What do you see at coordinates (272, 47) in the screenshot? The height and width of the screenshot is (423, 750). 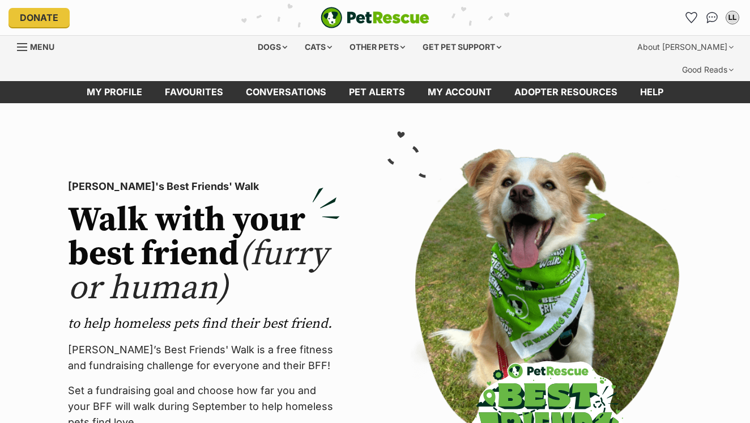 I see `div: Dogs` at bounding box center [272, 47].